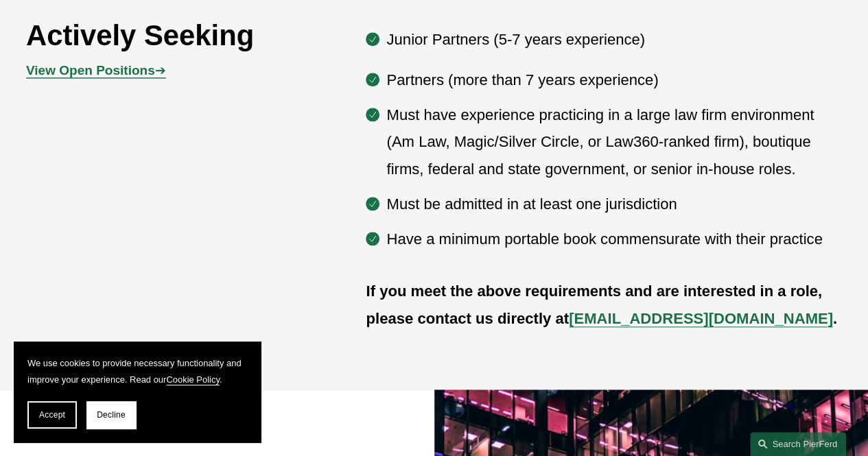 Image resolution: width=868 pixels, height=456 pixels. Describe the element at coordinates (52, 415) in the screenshot. I see `span: Accept` at that location.